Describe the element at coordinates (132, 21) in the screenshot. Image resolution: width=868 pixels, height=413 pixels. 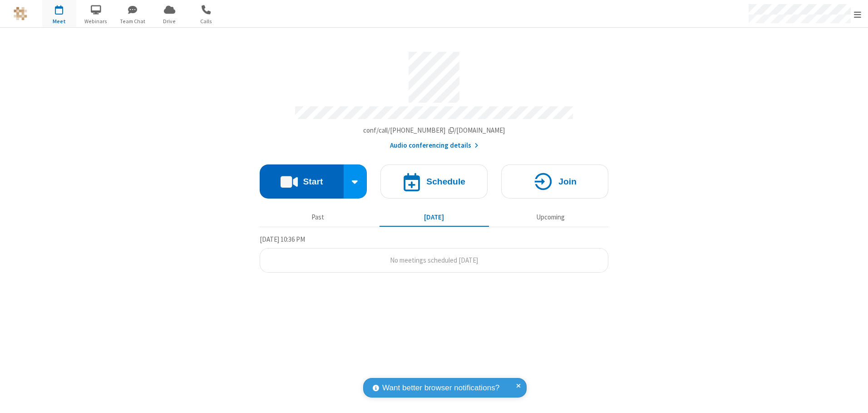
I see `span: Team Chat` at that location.